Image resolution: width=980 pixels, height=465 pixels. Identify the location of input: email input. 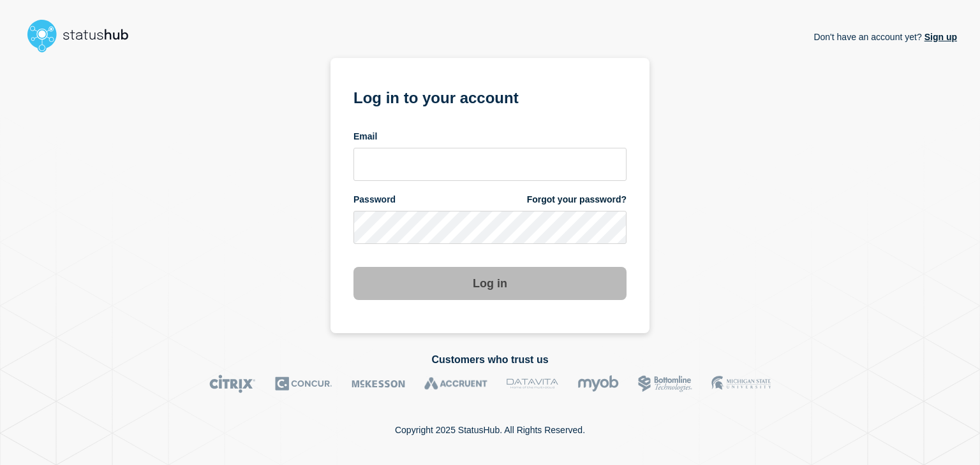
(490, 164).